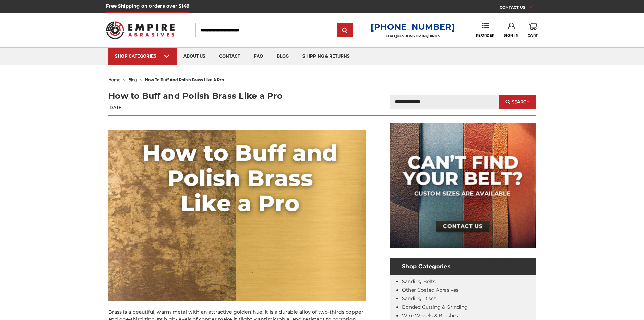 The image size is (644, 320). What do you see at coordinates (517, 102) in the screenshot?
I see `button: Search` at bounding box center [517, 102].